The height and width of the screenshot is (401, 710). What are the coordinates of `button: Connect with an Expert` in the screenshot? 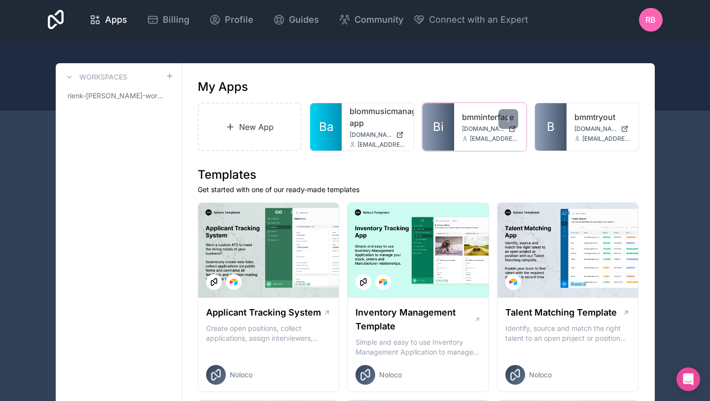 It's located at (471, 20).